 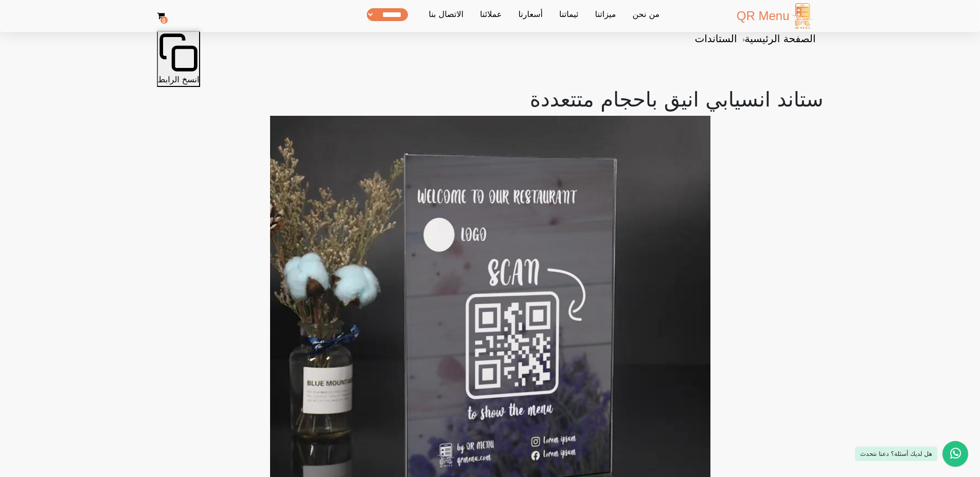 I want to click on a: عملائنا, so click(x=491, y=16).